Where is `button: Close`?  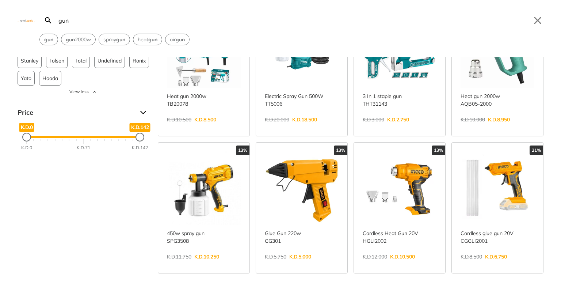 button: Close is located at coordinates (538, 20).